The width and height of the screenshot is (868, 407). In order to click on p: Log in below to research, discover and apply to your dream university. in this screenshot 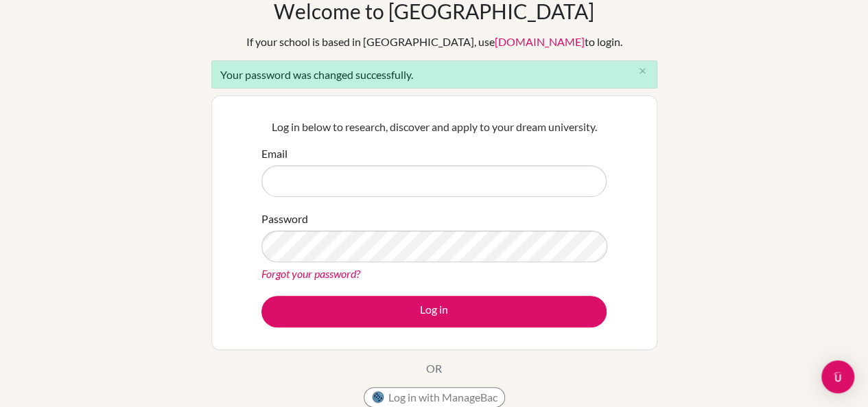, I will do `click(434, 127)`.